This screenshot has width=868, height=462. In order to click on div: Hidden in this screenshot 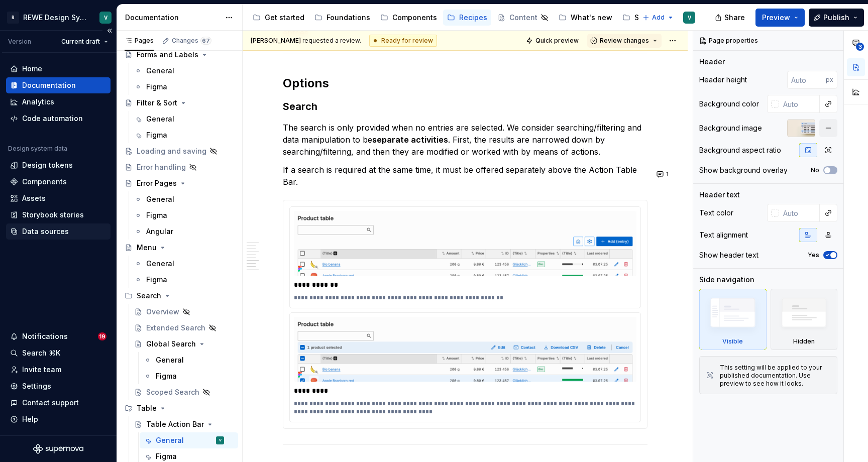, I will do `click(805, 319)`.